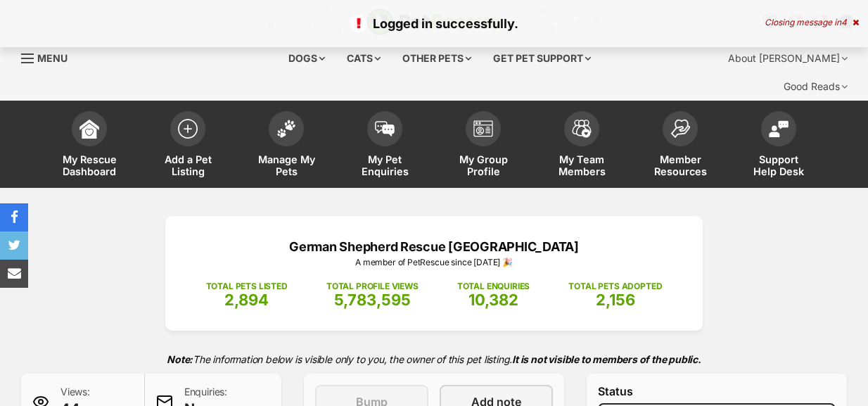 This screenshot has width=868, height=406. I want to click on span: My Rescue Dashboard, so click(90, 165).